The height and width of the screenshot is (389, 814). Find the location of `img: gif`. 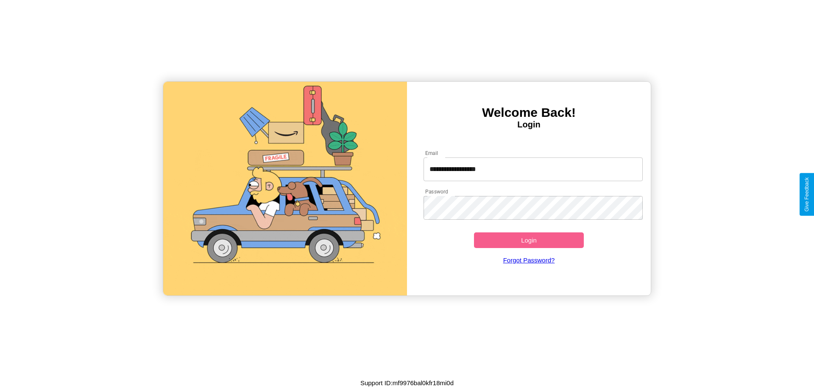

img: gif is located at coordinates (285, 189).